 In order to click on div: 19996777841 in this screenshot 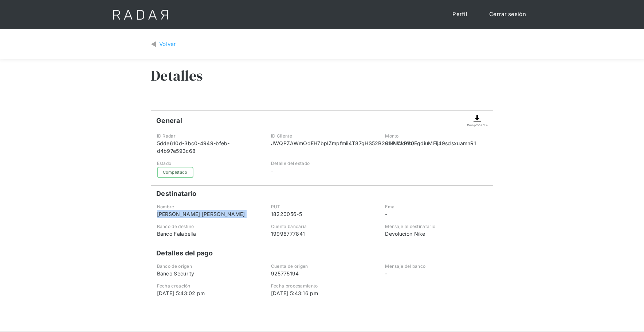, I will do `click(322, 234)`.